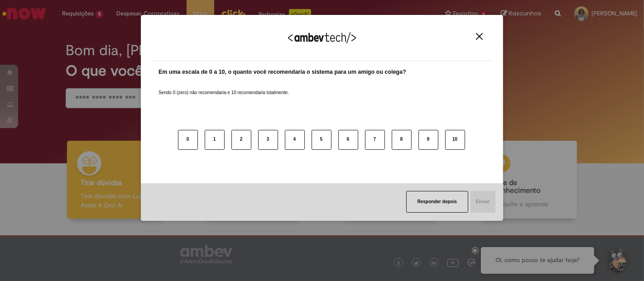 The height and width of the screenshot is (281, 644). I want to click on button: 10, so click(455, 140).